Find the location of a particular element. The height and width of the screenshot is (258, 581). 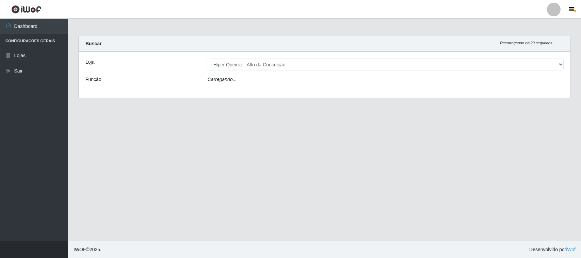

span: Desenvolvido por is located at coordinates (552, 249).